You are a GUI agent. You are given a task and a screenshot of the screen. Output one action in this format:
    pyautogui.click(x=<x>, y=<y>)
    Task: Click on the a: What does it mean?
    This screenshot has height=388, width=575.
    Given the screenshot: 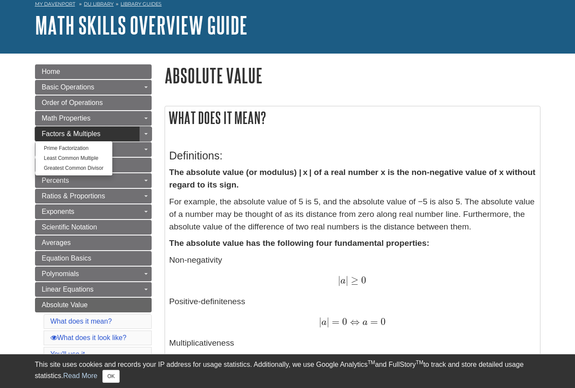 What is the action you would take?
    pyautogui.click(x=81, y=321)
    